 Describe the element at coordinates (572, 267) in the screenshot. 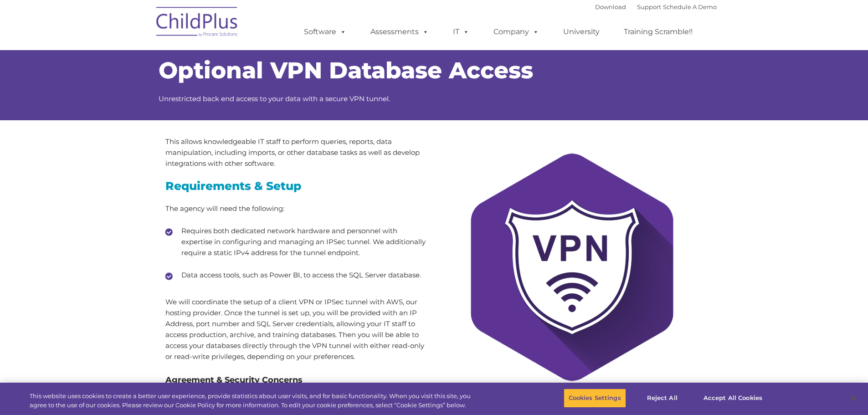

I see `img: VPN` at that location.